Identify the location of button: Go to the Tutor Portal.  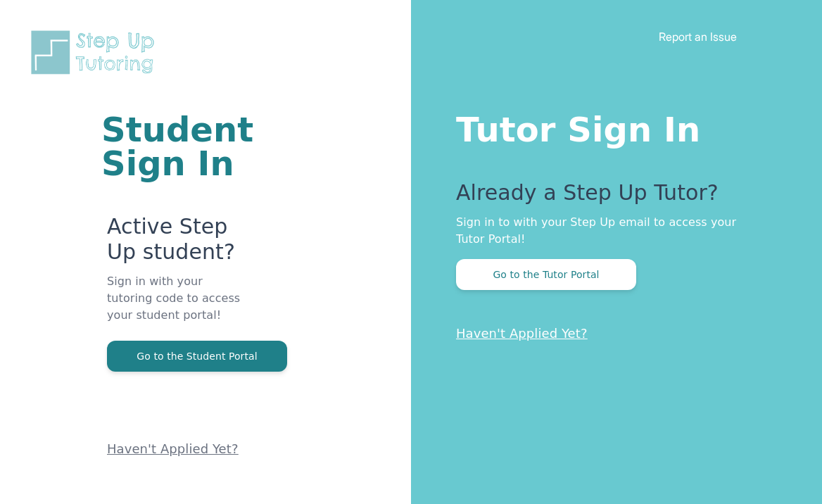
(546, 274).